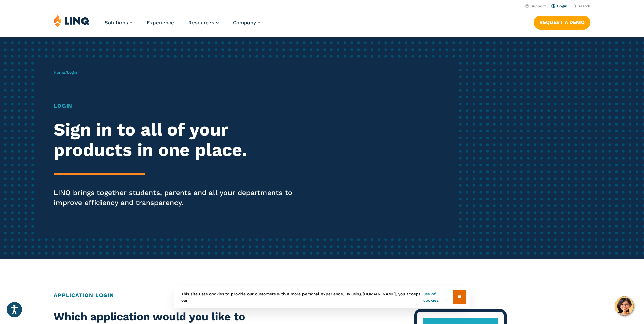 This screenshot has width=644, height=324. I want to click on p: LINQ brings together students, parents and all your departments to improve efficiency and transpa..., so click(178, 198).